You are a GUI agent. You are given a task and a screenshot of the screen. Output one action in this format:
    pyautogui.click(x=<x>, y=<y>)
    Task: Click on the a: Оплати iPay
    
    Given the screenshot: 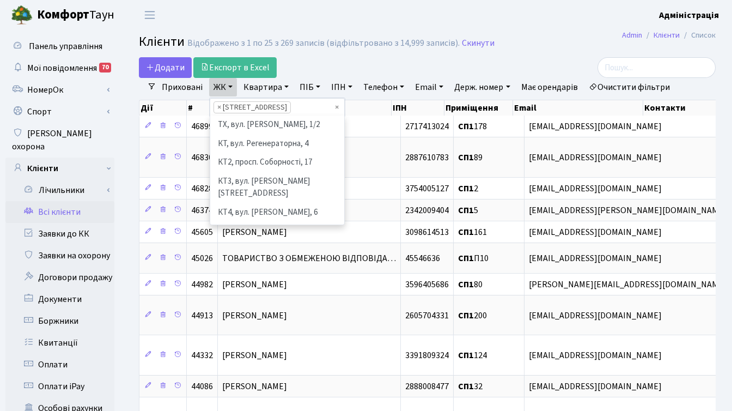 What is the action you would take?
    pyautogui.click(x=60, y=386)
    